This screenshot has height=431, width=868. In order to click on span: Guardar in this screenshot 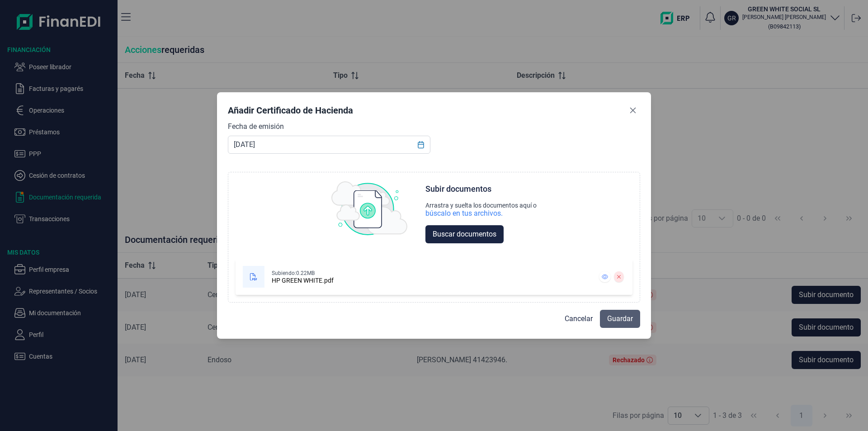, I will do `click(620, 319)`.